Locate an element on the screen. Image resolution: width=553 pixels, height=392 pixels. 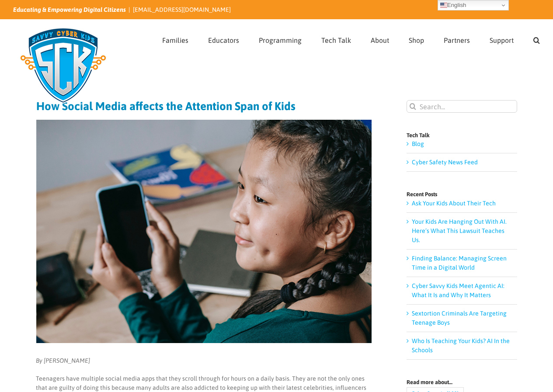
span: About is located at coordinates (380, 40).